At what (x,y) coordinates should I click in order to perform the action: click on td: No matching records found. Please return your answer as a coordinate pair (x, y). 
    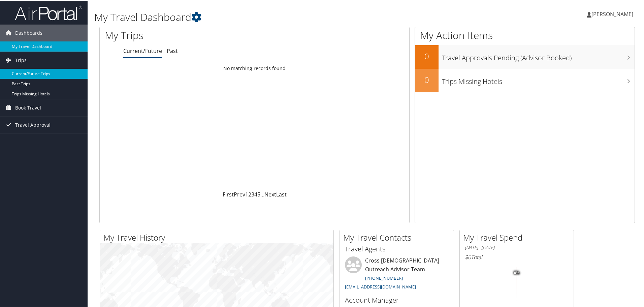
    Looking at the image, I should click on (254, 68).